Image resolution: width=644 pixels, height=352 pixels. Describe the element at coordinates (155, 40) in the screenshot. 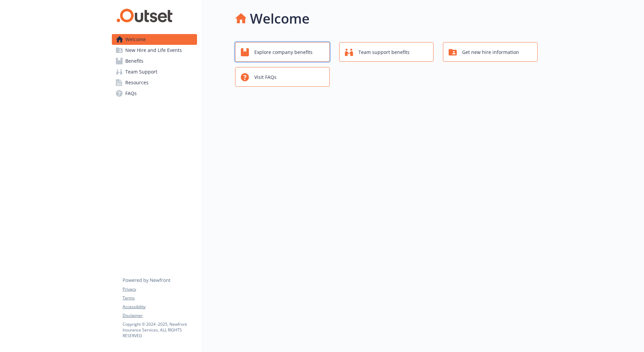

I see `a: Welcome` at that location.